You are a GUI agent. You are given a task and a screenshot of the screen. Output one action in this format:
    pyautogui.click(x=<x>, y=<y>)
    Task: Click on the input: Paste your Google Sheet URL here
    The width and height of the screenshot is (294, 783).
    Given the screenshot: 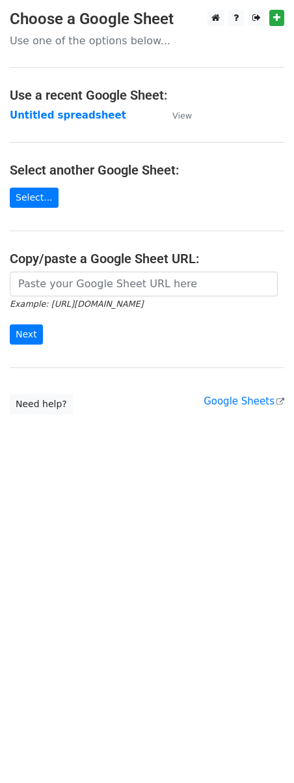 What is the action you would take?
    pyautogui.click(x=144, y=284)
    